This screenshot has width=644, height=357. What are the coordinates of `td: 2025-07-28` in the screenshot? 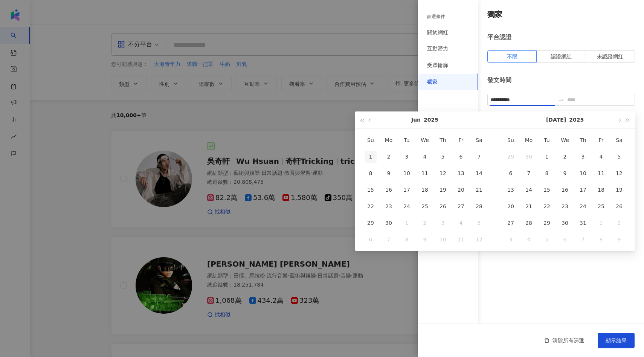 It's located at (529, 223).